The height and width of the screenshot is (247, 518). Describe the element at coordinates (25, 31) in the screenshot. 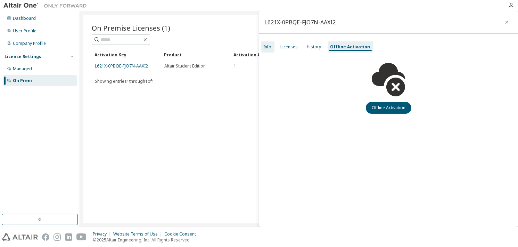

I see `div: User Profile` at that location.